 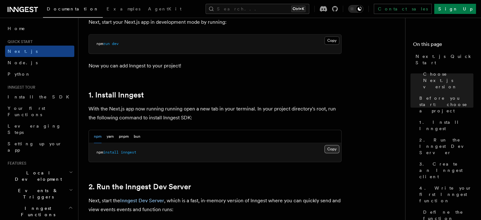 What do you see at coordinates (447, 80) in the screenshot?
I see `a: Choose Next.js version` at bounding box center [447, 80].